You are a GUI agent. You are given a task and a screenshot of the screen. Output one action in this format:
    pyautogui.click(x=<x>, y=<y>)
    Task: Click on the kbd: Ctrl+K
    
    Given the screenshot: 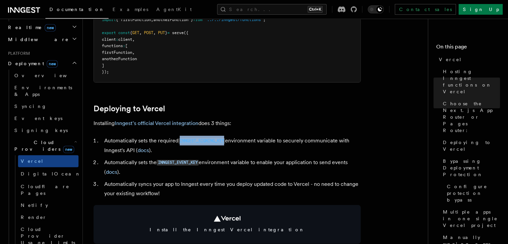 What is the action you would take?
    pyautogui.click(x=315, y=9)
    